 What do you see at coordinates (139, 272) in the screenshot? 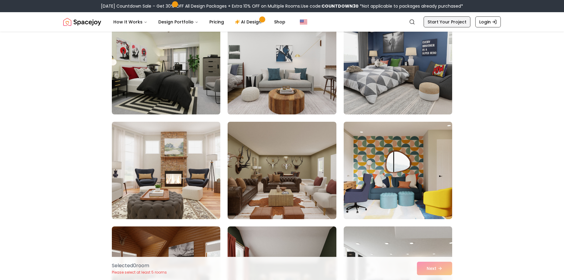
I see `p: Please select at least 5 rooms` at bounding box center [139, 272].